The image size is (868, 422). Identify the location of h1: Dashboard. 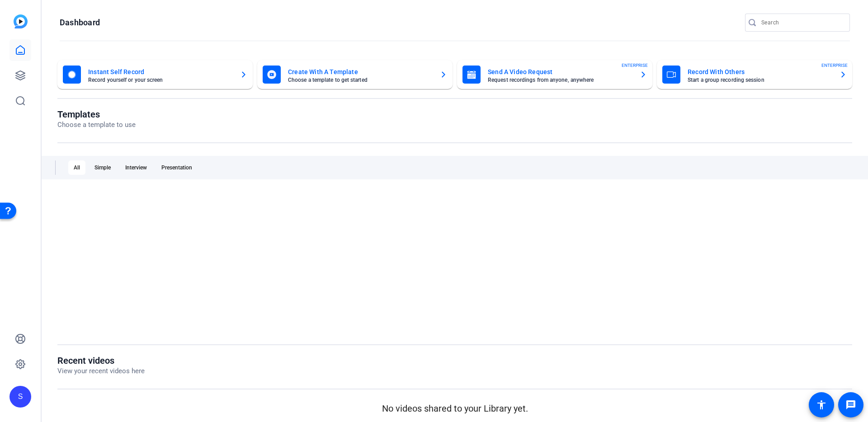
(80, 23).